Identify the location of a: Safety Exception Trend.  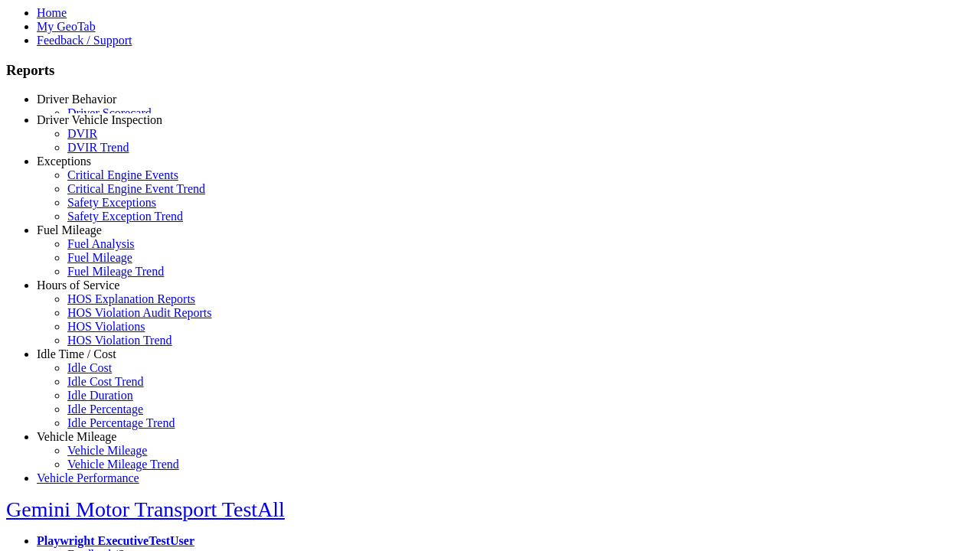
(124, 216).